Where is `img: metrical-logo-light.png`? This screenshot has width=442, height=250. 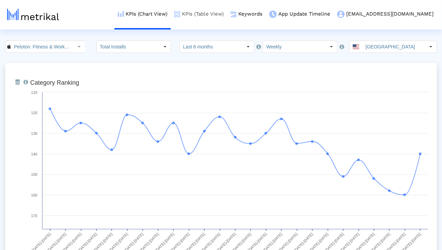
img: metrical-logo-light.png is located at coordinates (33, 15).